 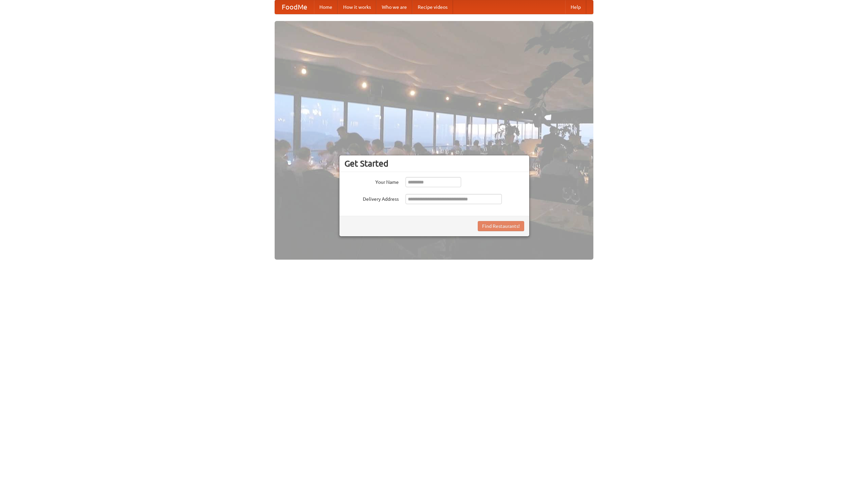 What do you see at coordinates (501, 226) in the screenshot?
I see `button: Find Restaurants!` at bounding box center [501, 226].